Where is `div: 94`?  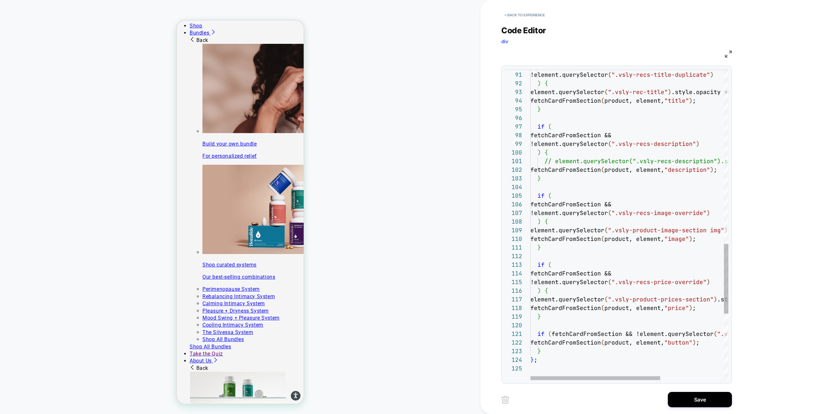
div: 94 is located at coordinates (513, 101).